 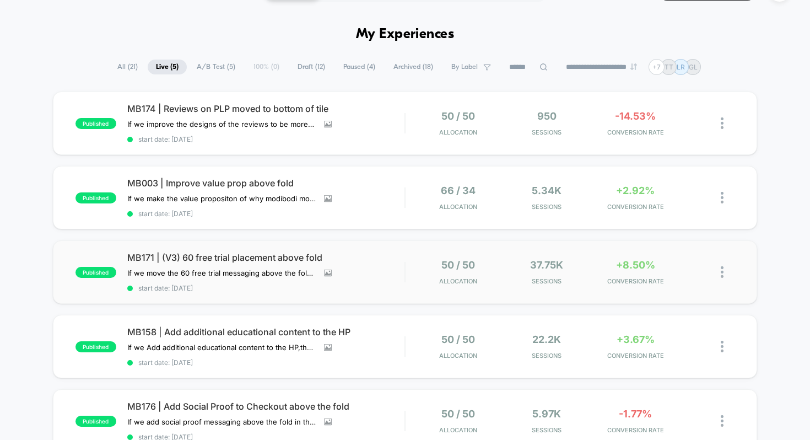 I want to click on span: 37.75k, so click(x=547, y=265).